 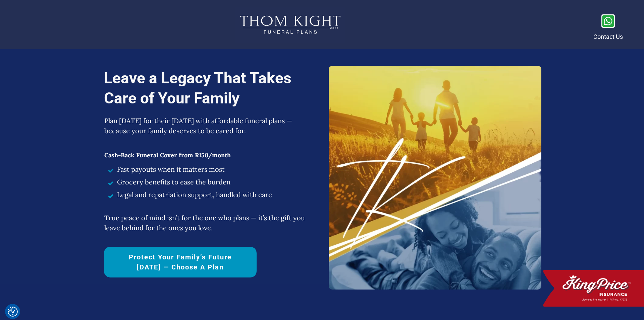 What do you see at coordinates (213, 92) in the screenshot?
I see `h1: Leave a Legacy That Takes Care of Your Family` at bounding box center [213, 92].